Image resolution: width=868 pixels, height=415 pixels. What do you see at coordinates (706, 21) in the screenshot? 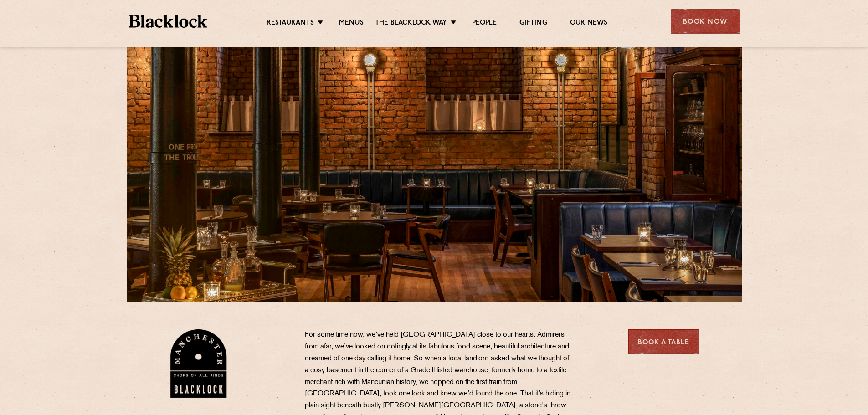
I see `div: Book Now` at bounding box center [706, 21].